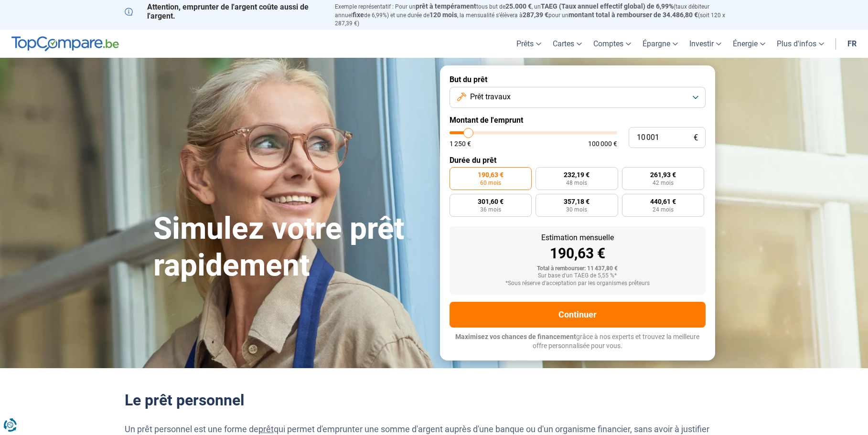 Image resolution: width=868 pixels, height=435 pixels. I want to click on span: 232,19 €, so click(577, 175).